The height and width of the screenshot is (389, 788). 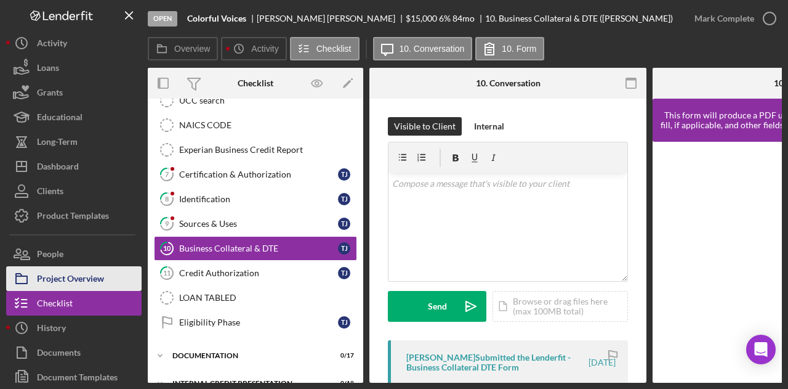 What do you see at coordinates (74, 278) in the screenshot?
I see `a: Project Overview` at bounding box center [74, 278].